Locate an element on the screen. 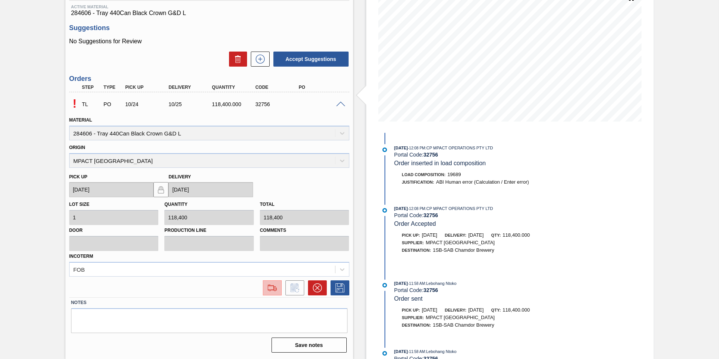 The image size is (719, 359). div: Code is located at coordinates (278, 87).